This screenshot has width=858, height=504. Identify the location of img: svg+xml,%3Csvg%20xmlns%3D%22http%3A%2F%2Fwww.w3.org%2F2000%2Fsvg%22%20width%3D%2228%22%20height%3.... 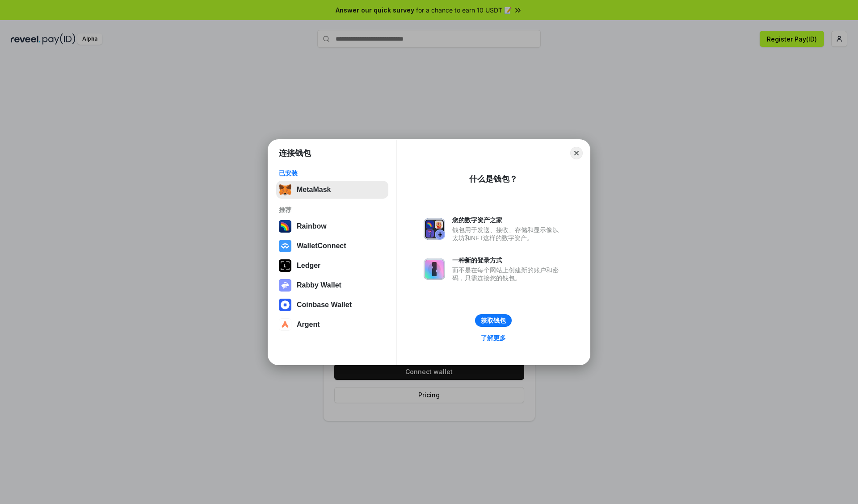
(285, 265).